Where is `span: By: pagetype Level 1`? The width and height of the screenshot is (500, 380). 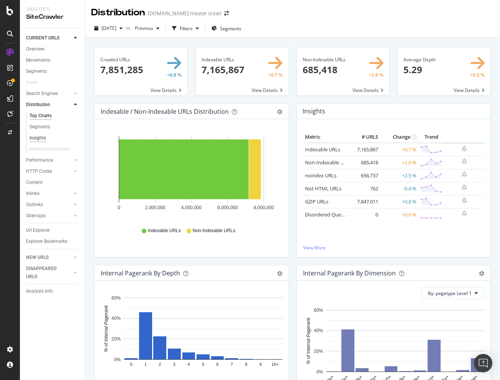 span: By: pagetype Level 1 is located at coordinates (450, 293).